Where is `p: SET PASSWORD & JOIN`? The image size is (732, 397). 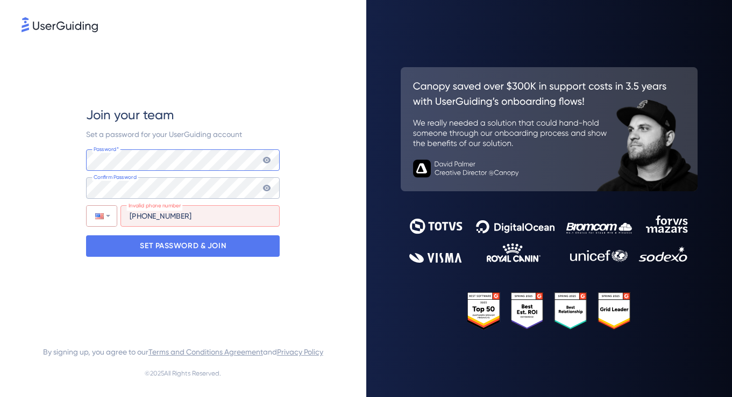
p: SET PASSWORD & JOIN is located at coordinates (183, 246).